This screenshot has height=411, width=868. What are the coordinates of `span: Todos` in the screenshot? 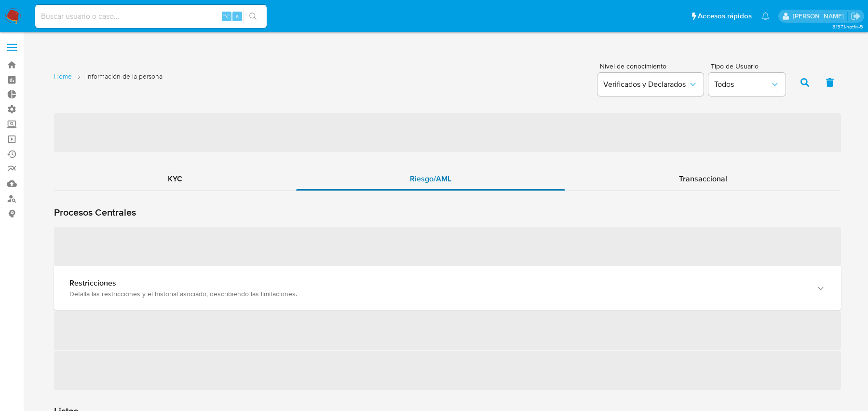 It's located at (742, 84).